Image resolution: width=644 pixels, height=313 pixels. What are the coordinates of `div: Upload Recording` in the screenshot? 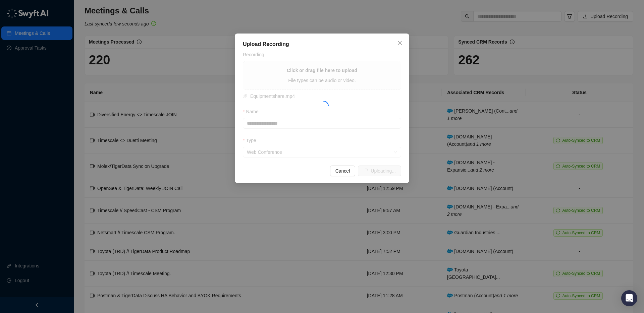 It's located at (322, 44).